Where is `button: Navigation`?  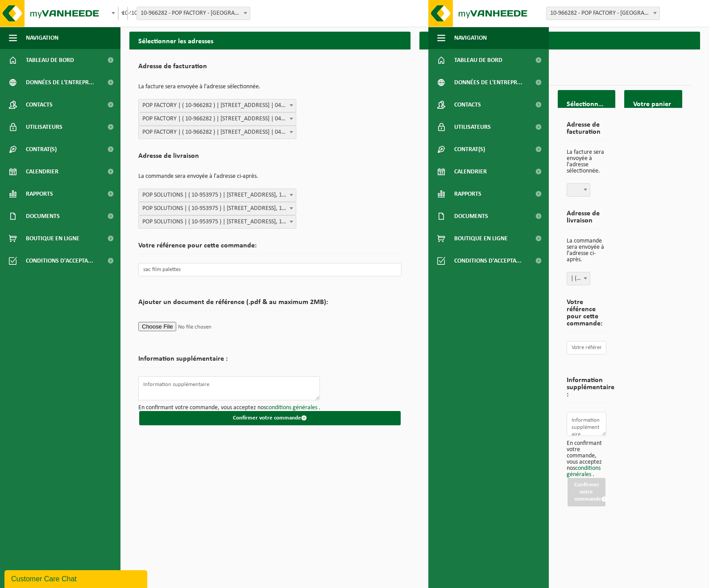
button: Navigation is located at coordinates (489, 38).